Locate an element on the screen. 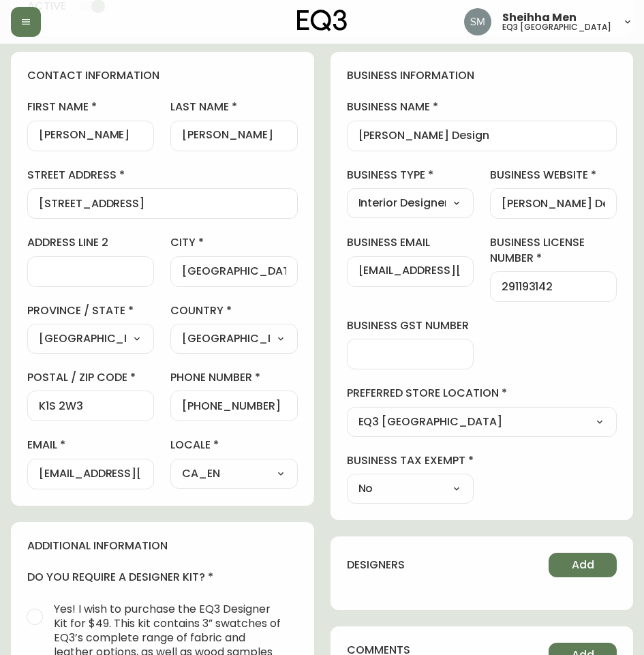 Image resolution: width=644 pixels, height=655 pixels. label: phone number is located at coordinates (234, 378).